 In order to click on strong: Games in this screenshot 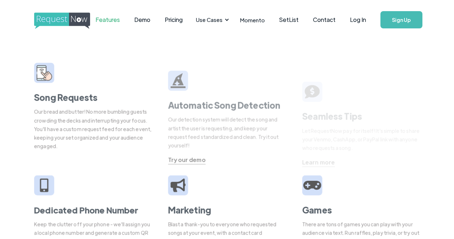, I will do `click(317, 209)`.